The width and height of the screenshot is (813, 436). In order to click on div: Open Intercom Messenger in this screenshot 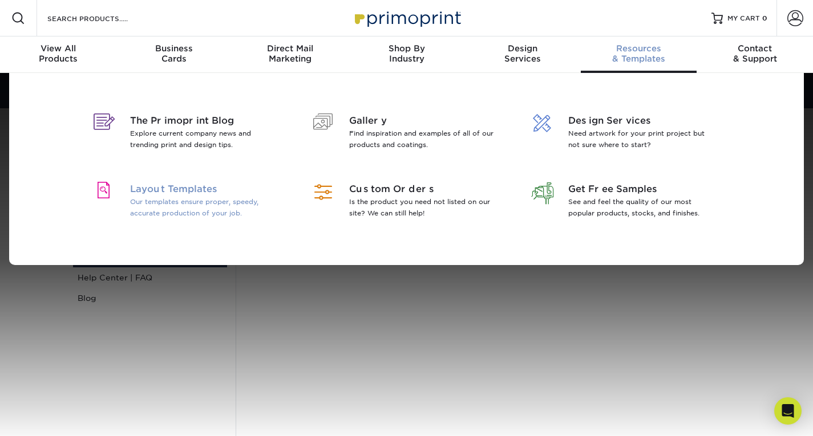, I will do `click(788, 411)`.